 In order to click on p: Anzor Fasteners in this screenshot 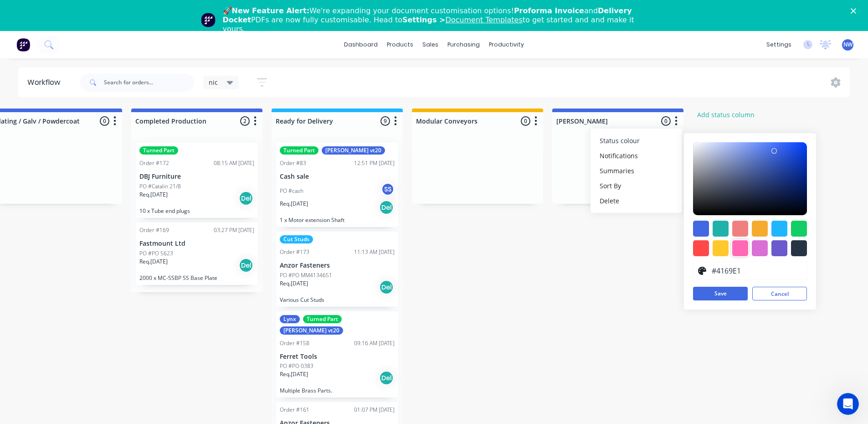, I will do `click(338, 265)`.